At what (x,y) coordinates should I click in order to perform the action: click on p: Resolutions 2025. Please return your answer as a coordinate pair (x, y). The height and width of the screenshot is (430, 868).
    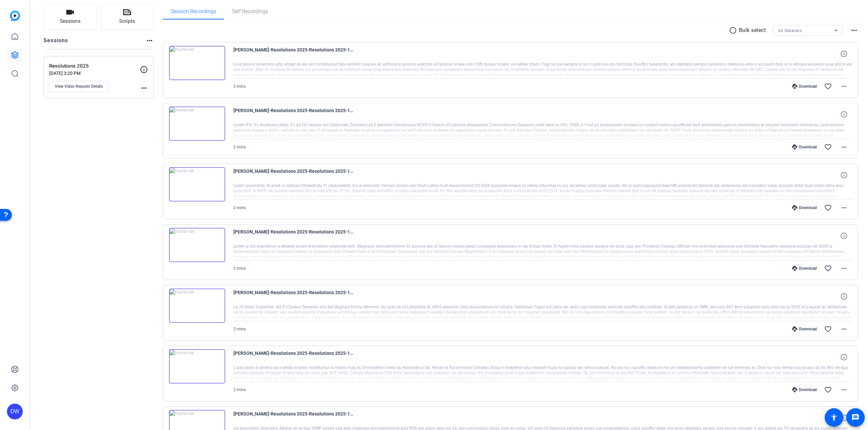
    Looking at the image, I should click on (95, 66).